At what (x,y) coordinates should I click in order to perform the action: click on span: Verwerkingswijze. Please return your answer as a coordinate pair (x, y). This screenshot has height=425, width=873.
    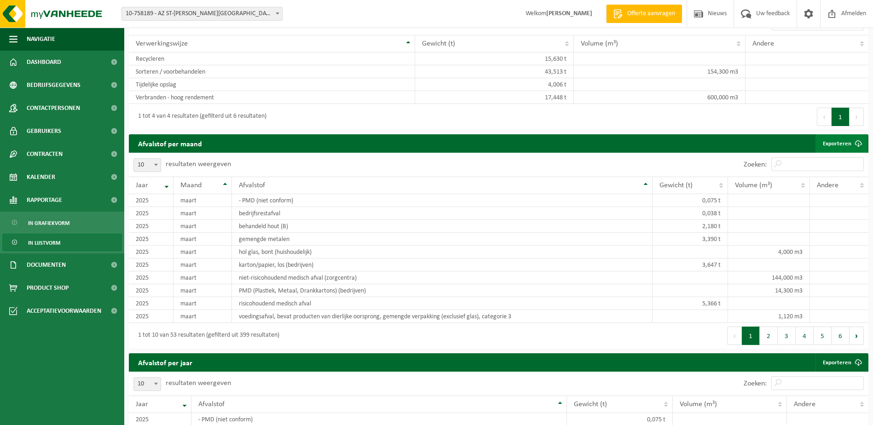
    Looking at the image, I should click on (162, 44).